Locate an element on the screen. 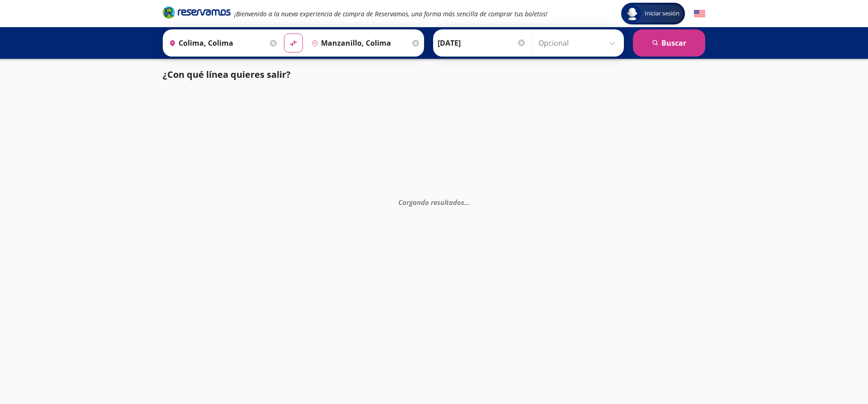 The height and width of the screenshot is (404, 868). input: Buscar Origen is located at coordinates (216, 43).